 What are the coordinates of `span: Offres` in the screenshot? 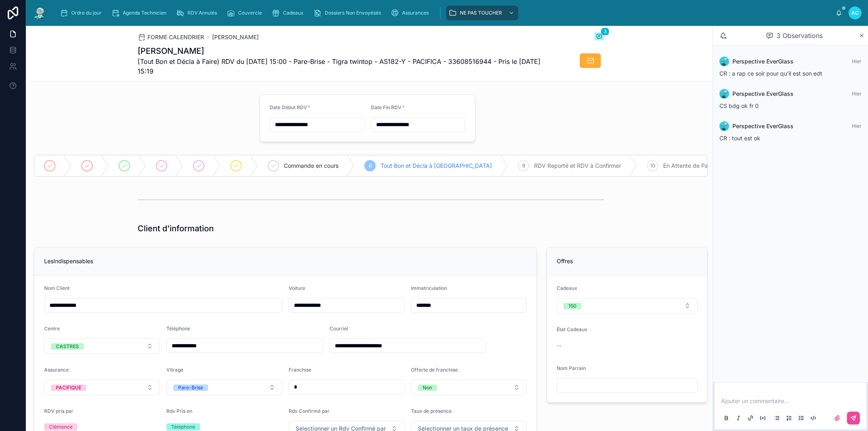 It's located at (565, 261).